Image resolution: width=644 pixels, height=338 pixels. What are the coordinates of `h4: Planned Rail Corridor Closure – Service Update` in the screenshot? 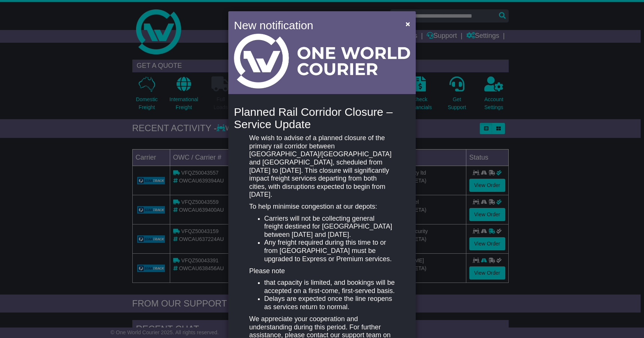 It's located at (322, 118).